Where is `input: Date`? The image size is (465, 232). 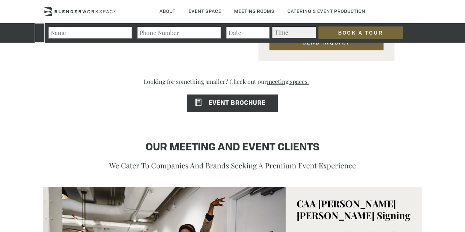 input: Date is located at coordinates (248, 33).